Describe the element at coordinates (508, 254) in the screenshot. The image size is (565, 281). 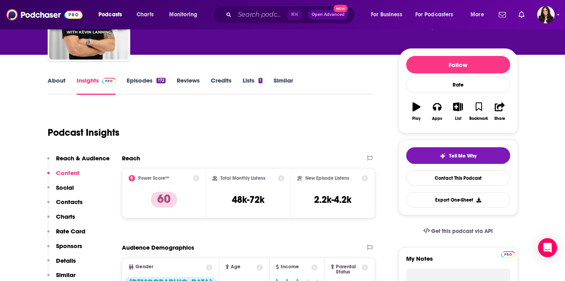
I see `a: Pro website` at that location.